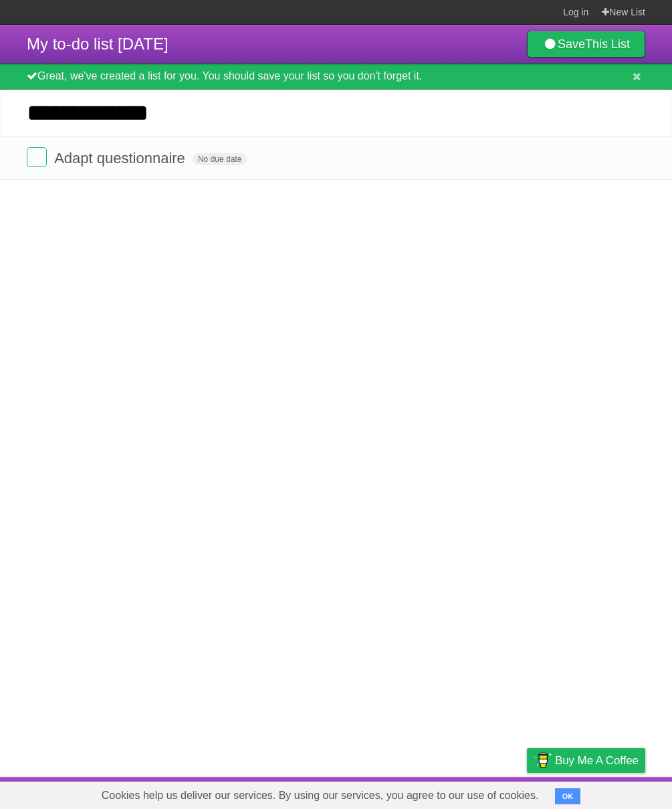  What do you see at coordinates (363, 793) in the screenshot?
I see `a: About` at bounding box center [363, 793].